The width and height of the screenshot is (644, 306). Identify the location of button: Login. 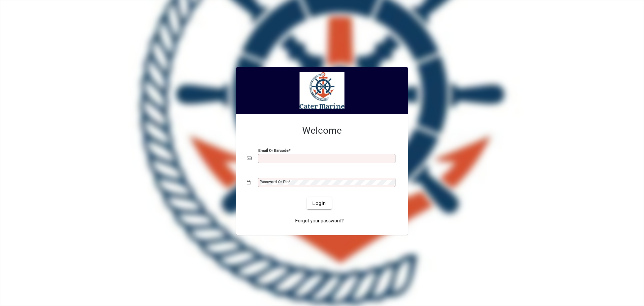
(319, 203).